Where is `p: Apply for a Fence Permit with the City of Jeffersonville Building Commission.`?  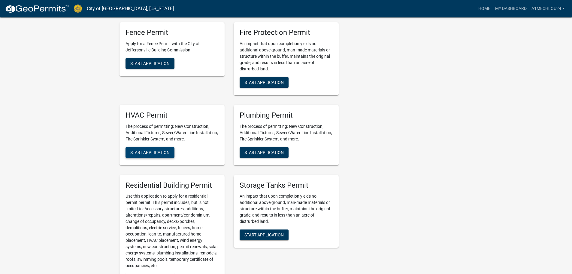
p: Apply for a Fence Permit with the City of Jeffersonville Building Commission. is located at coordinates (172, 47).